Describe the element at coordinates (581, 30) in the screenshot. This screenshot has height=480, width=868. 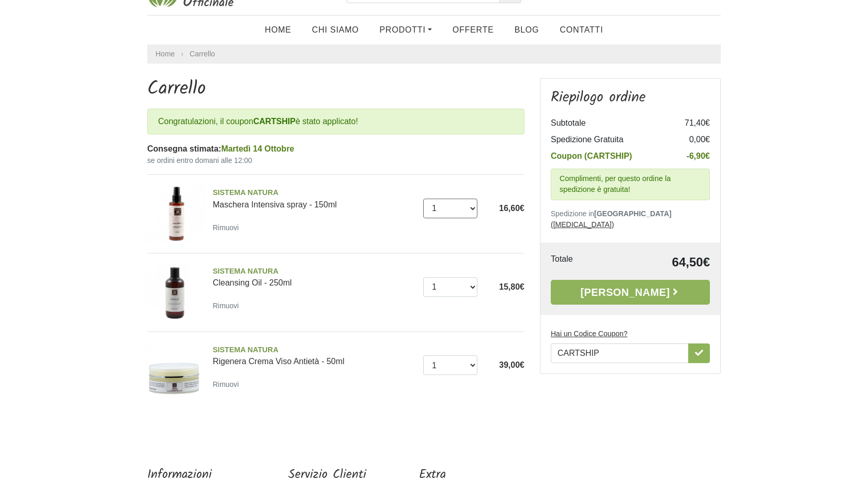
I see `a: Contatti` at that location.